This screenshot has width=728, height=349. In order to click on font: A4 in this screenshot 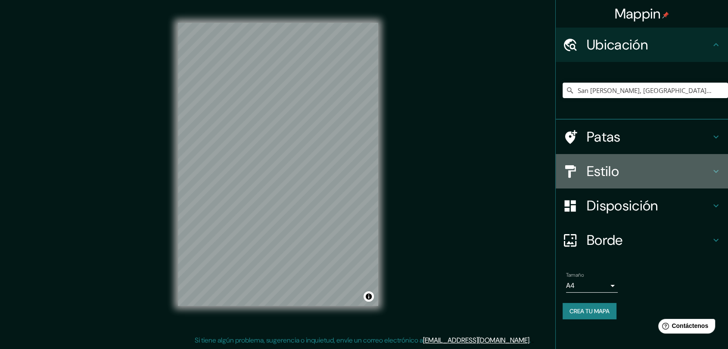, I will do `click(570, 285)`.